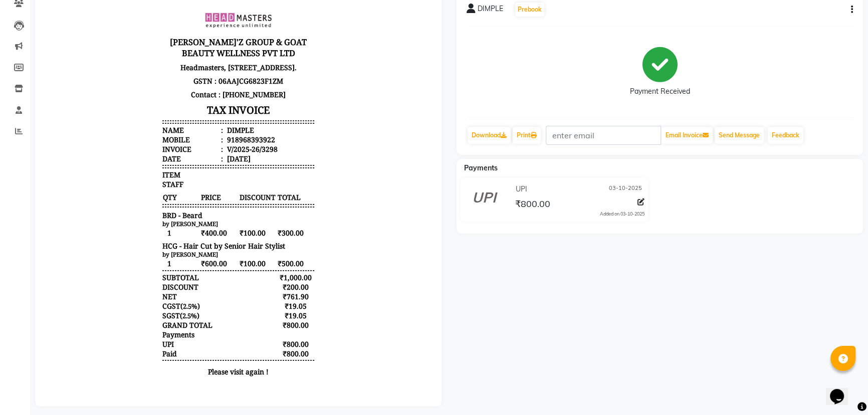 The height and width of the screenshot is (415, 868). What do you see at coordinates (193, 19) in the screenshot?
I see `img: file_1734607450381.png` at bounding box center [193, 19].